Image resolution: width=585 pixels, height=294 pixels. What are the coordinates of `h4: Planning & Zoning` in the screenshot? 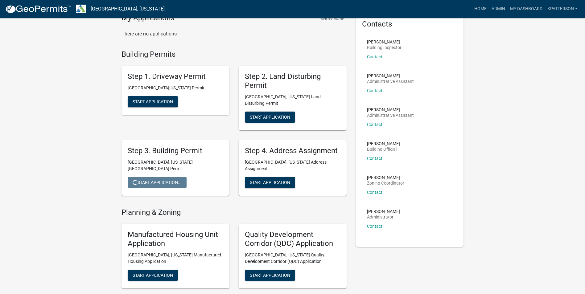 It's located at (234, 212).